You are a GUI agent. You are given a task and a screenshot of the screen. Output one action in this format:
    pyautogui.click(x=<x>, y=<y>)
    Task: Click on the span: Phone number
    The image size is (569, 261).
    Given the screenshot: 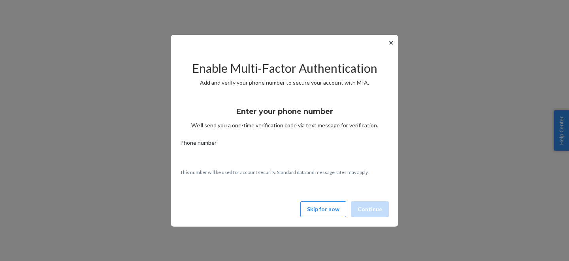 What is the action you would take?
    pyautogui.click(x=198, y=144)
    